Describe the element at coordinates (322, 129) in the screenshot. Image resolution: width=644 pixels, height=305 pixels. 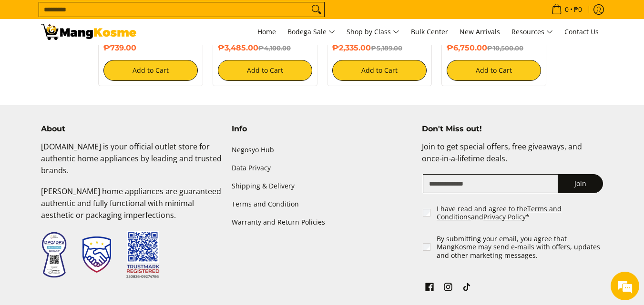
I see `h4: Info` at that location.